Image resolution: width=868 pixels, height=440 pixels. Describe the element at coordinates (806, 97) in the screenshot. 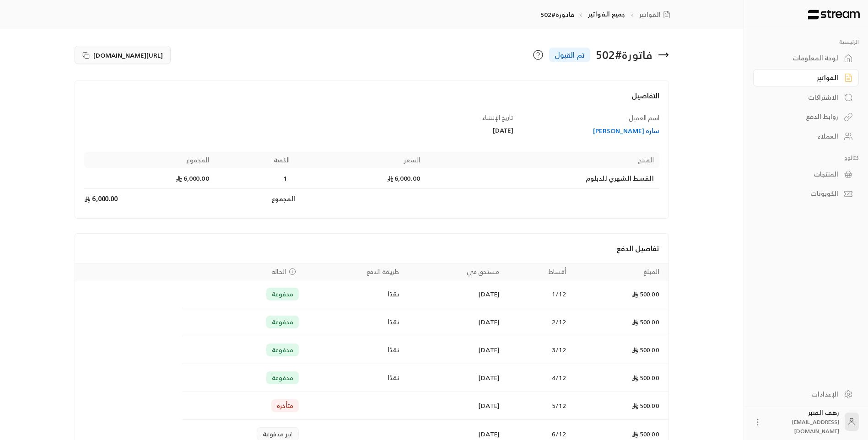

I see `a: الاشتراكات` at that location.